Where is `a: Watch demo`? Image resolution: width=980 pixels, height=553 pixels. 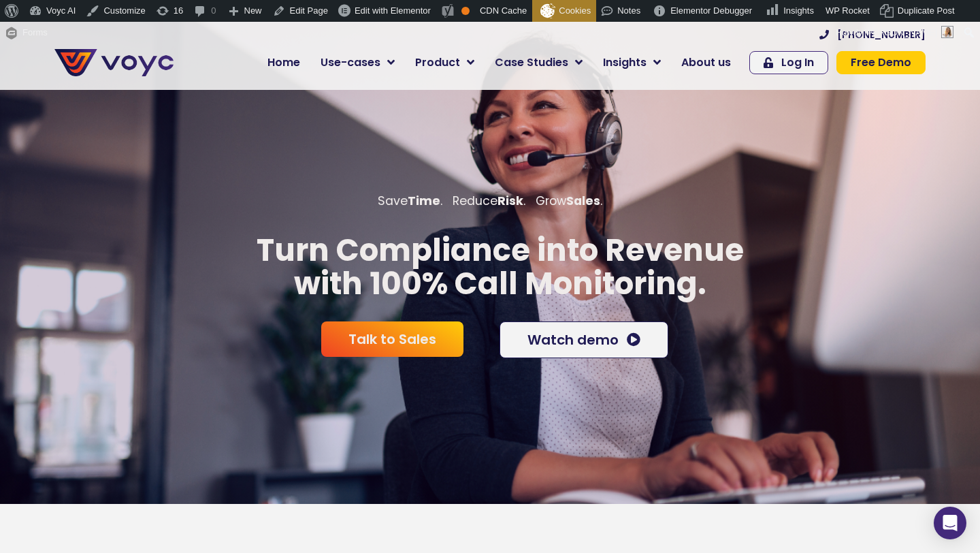 a: Watch demo is located at coordinates (584, 340).